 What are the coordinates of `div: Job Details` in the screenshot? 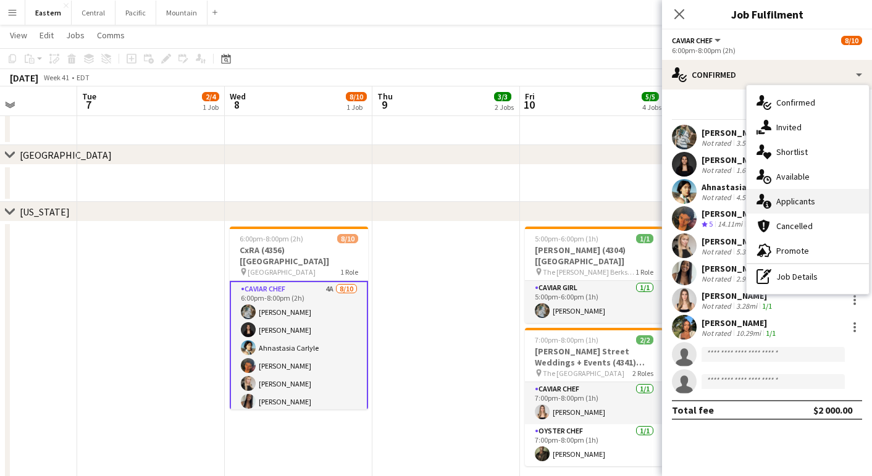 It's located at (808, 277).